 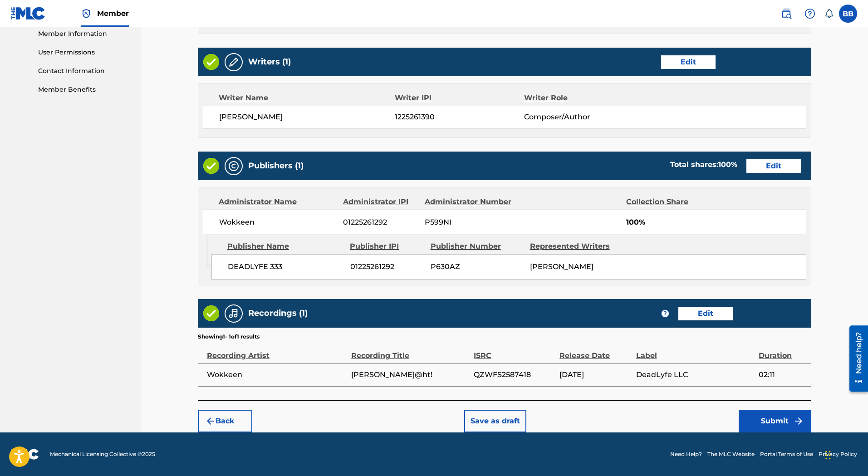 What do you see at coordinates (686, 454) in the screenshot?
I see `a: Need Help?` at bounding box center [686, 454].